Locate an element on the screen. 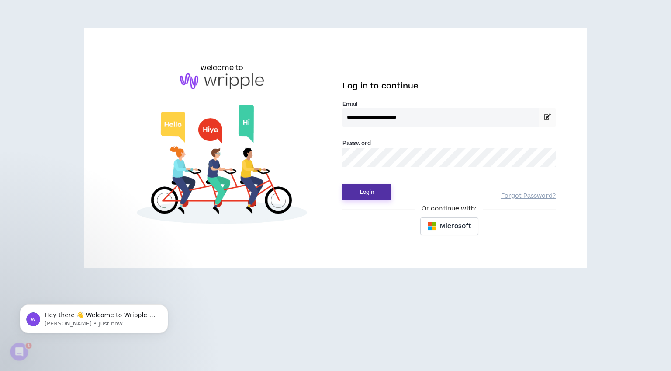  a: Forgot Password? is located at coordinates (528, 196).